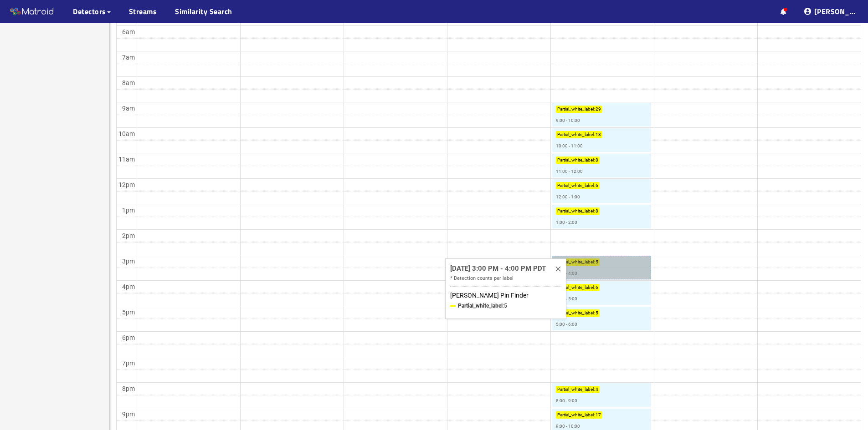  Describe the element at coordinates (128, 108) in the screenshot. I see `div: 9am` at that location.